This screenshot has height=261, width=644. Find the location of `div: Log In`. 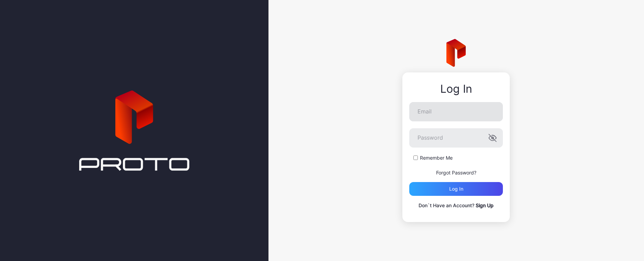

div: Log In is located at coordinates (456, 89).